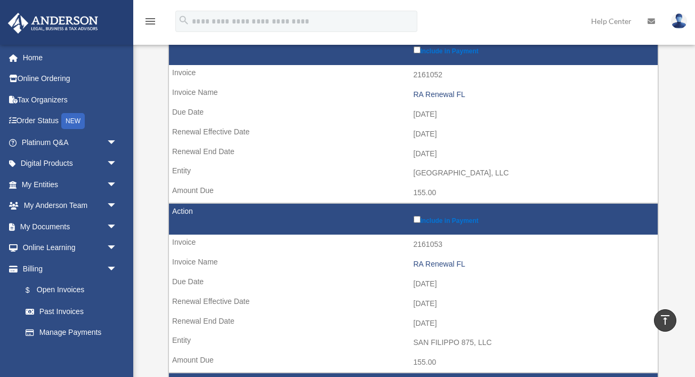 Image resolution: width=695 pixels, height=377 pixels. Describe the element at coordinates (53, 23) in the screenshot. I see `img: Anderson Advisors Platinum Portal` at that location.